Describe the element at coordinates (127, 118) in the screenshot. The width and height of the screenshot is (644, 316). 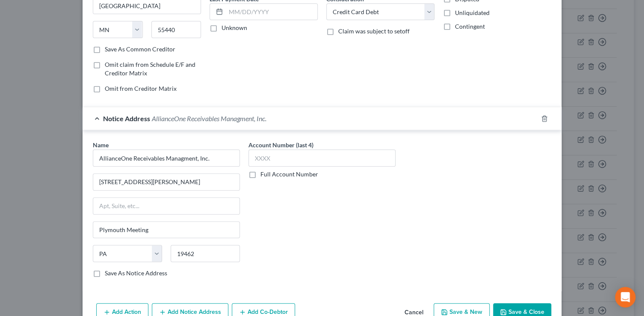
I see `span: Notice Address` at that location.